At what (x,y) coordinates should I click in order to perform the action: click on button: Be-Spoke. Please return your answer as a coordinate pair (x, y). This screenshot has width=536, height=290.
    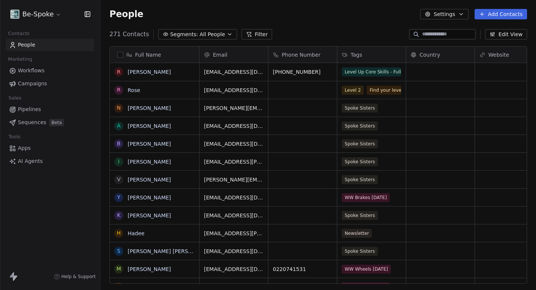
    Looking at the image, I should click on (36, 14).